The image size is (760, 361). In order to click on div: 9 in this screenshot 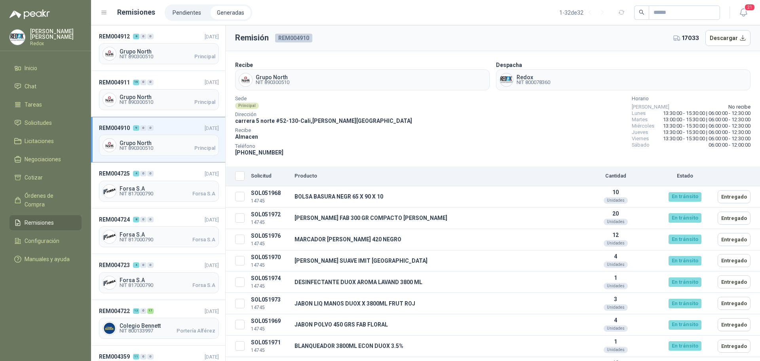, I will do `click(136, 128)`.